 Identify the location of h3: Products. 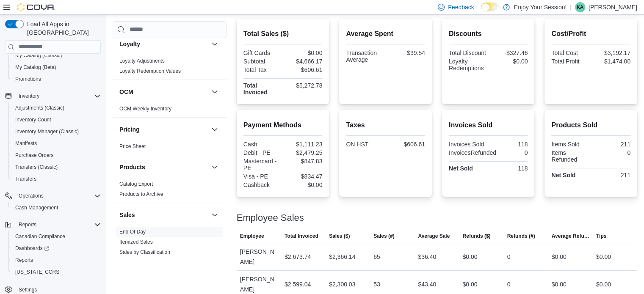
(132, 167).